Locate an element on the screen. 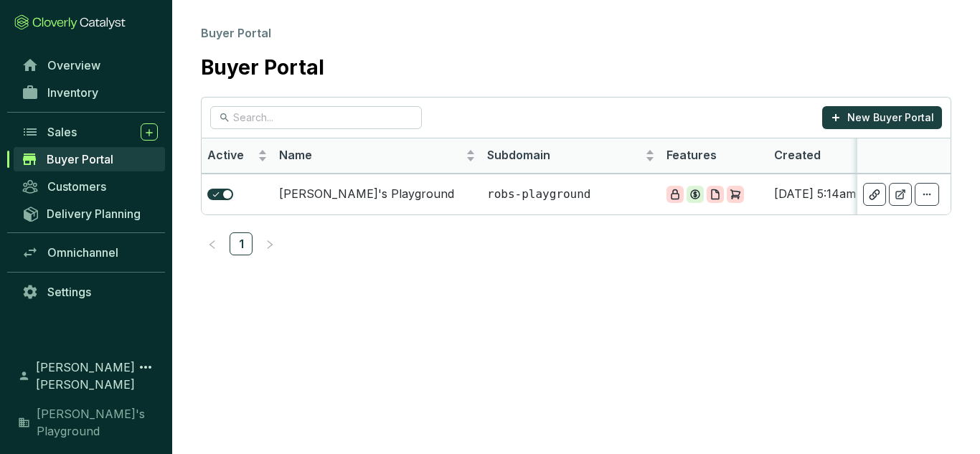 Image resolution: width=980 pixels, height=454 pixels. span: Active is located at coordinates (231, 156).